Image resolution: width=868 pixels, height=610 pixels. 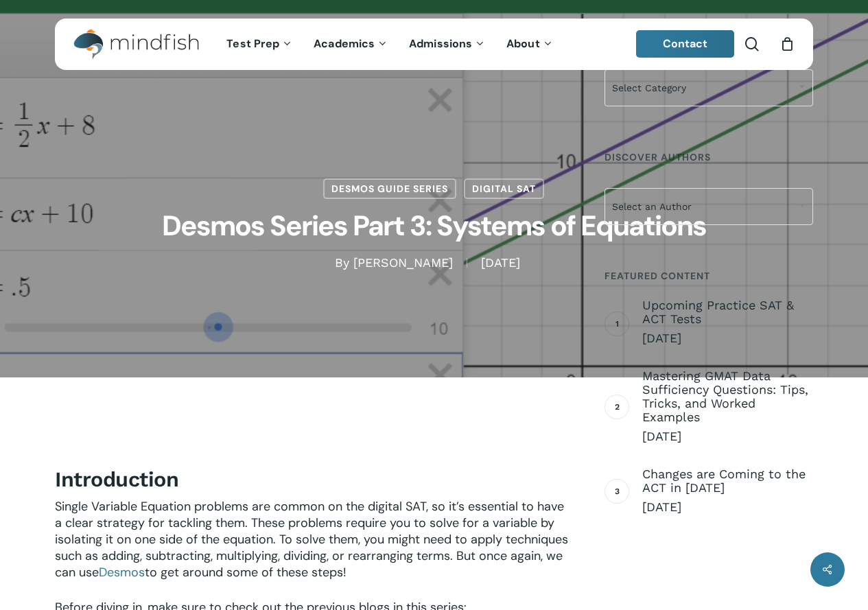 What do you see at coordinates (447, 44) in the screenshot?
I see `a: Admissions` at bounding box center [447, 44].